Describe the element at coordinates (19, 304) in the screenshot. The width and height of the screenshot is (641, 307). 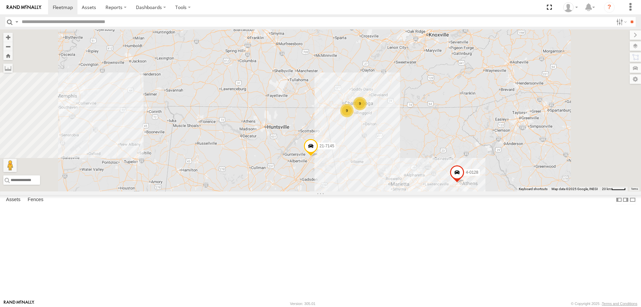
I see `a: Visit our Website` at that location.